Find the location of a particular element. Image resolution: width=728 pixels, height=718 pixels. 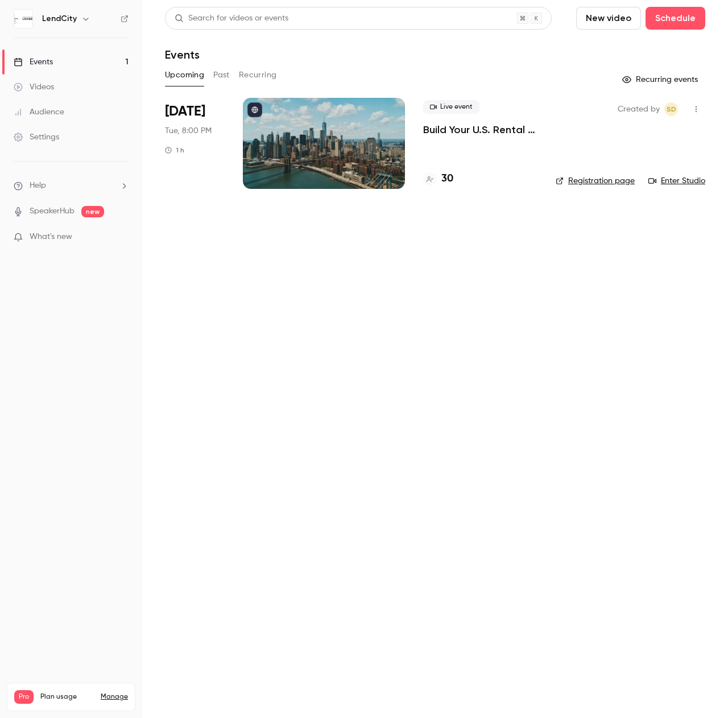

h1: Events is located at coordinates (182, 55).